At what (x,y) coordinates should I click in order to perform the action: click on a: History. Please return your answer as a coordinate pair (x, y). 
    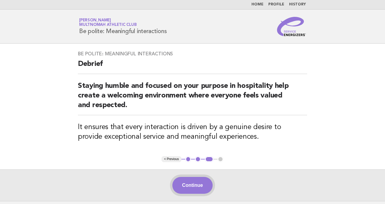
    Looking at the image, I should click on (298, 5).